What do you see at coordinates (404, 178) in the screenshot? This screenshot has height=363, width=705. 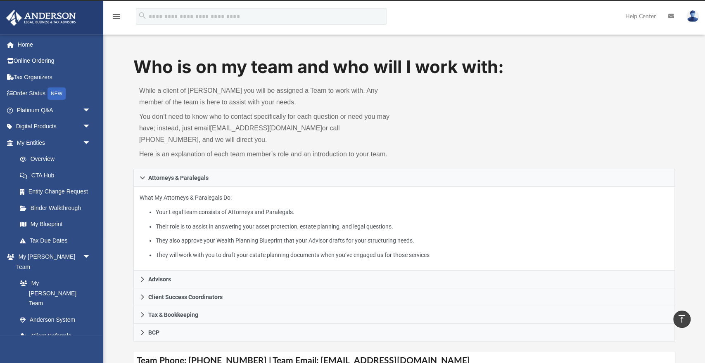 I see `a: Attorneys & Paralegals` at bounding box center [404, 178].